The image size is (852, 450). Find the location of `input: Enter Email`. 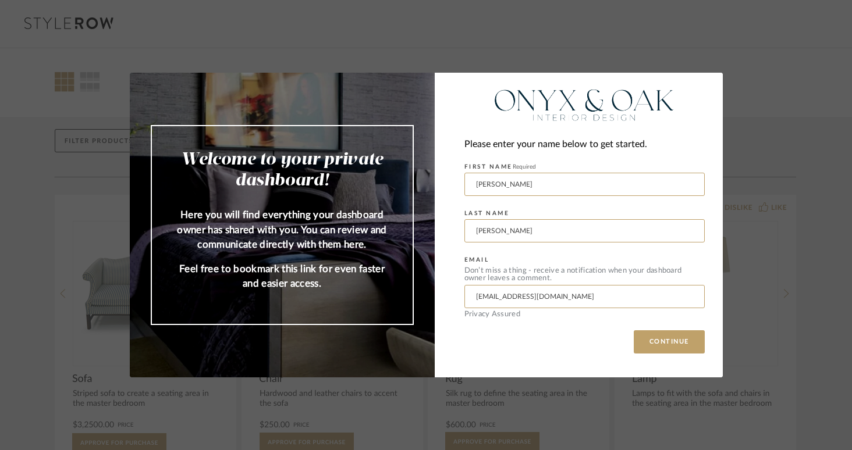

input: Enter Email is located at coordinates (584, 297).